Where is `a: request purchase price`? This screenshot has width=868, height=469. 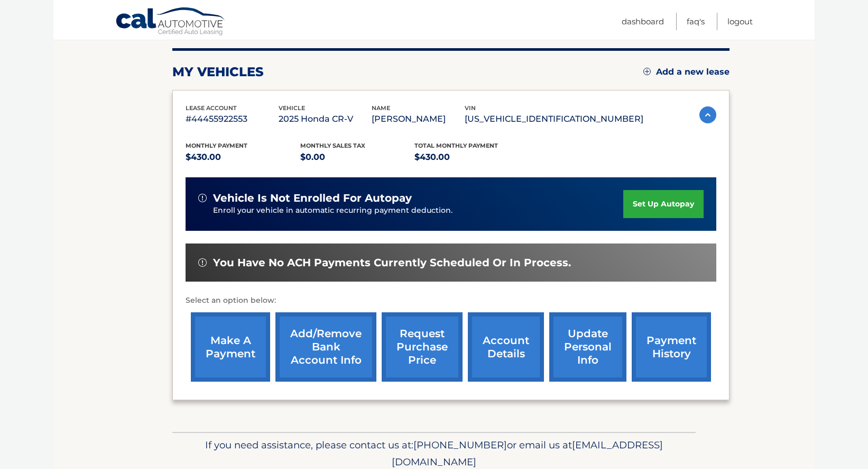 a: request purchase price is located at coordinates (422, 347).